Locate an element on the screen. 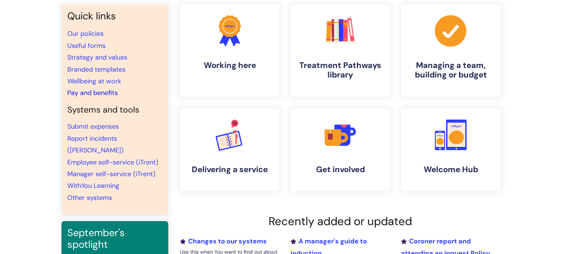 This screenshot has height=254, width=562. a: Wellbeing at work is located at coordinates (94, 81).